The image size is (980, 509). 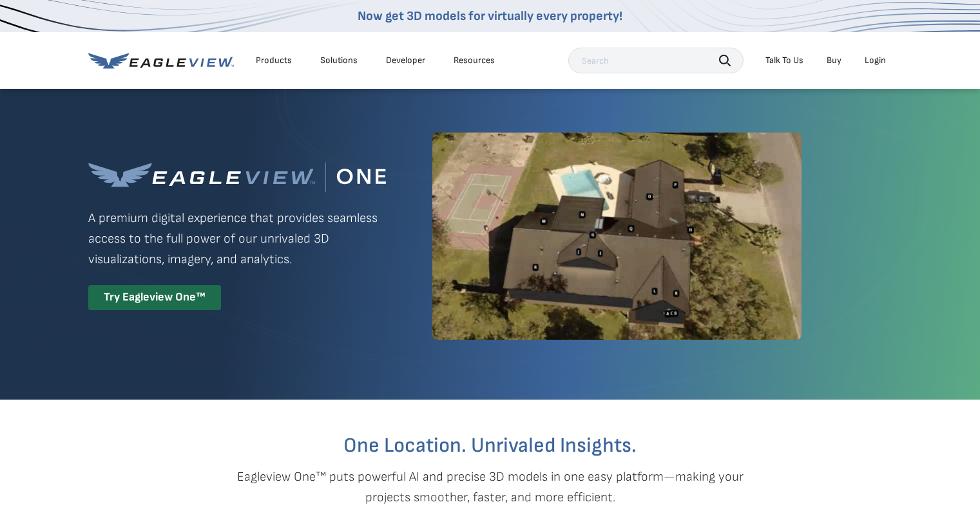 What do you see at coordinates (875, 60) in the screenshot?
I see `div: Login` at bounding box center [875, 60].